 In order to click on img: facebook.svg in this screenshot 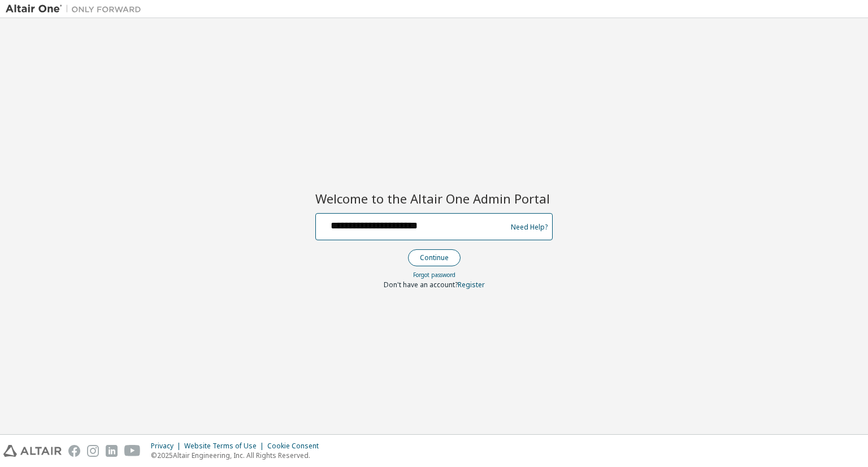, I will do `click(74, 451)`.